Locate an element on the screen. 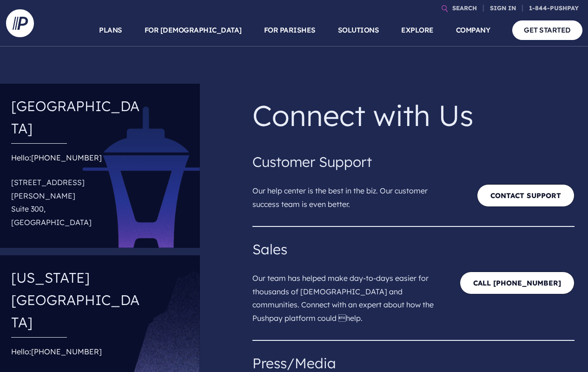 The height and width of the screenshot is (372, 588). a: GET STARTED is located at coordinates (547, 30).